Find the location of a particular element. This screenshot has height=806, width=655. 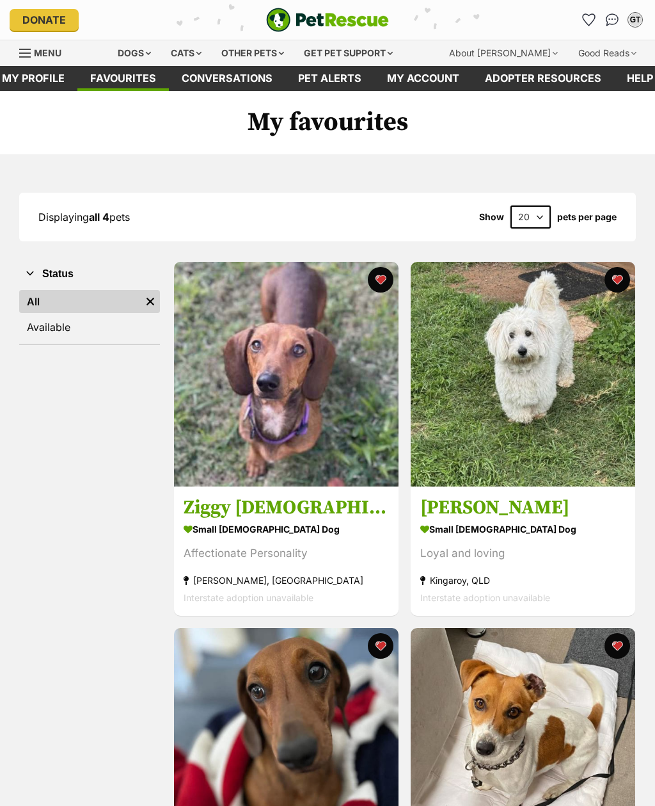

a: Available is located at coordinates (90, 327).